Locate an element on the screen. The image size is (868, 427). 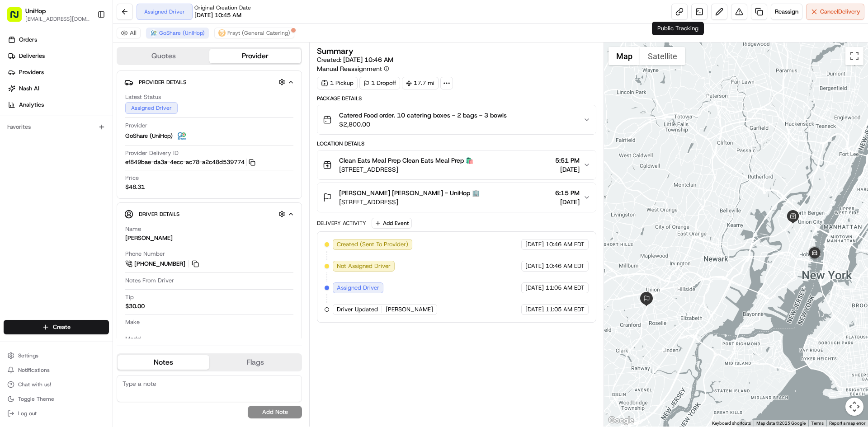
button: Chat with us! is located at coordinates (56, 385).